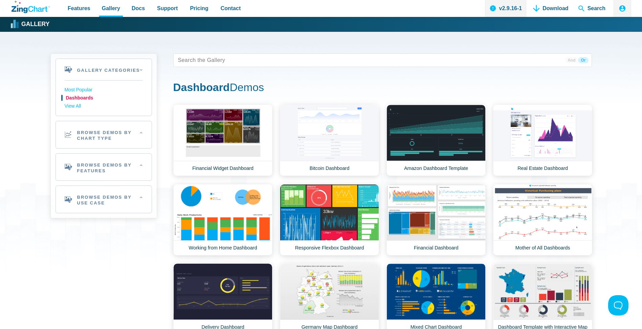 The image size is (642, 329). Describe the element at coordinates (382, 88) in the screenshot. I see `h1: Demos` at that location.